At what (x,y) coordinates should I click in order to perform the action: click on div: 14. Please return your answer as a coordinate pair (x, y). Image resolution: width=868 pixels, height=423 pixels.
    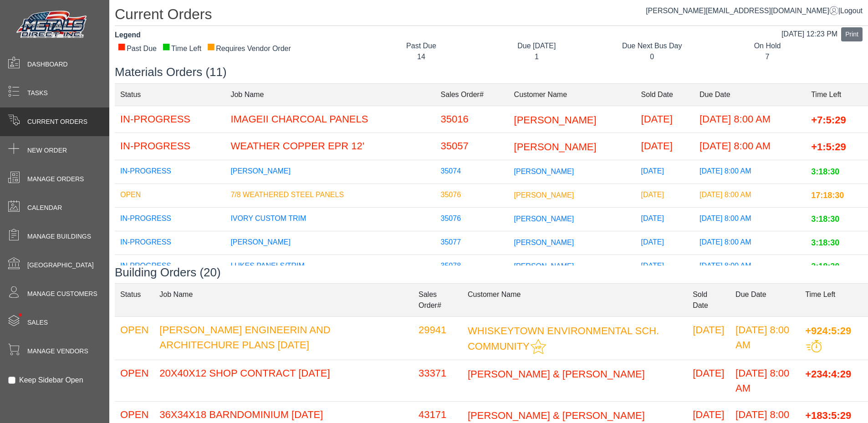
    Looking at the image, I should click on (421, 57).